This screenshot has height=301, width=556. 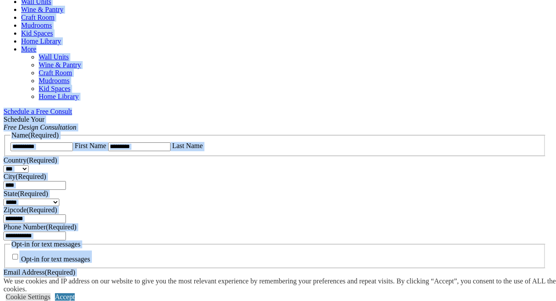 I want to click on label: State, so click(x=25, y=193).